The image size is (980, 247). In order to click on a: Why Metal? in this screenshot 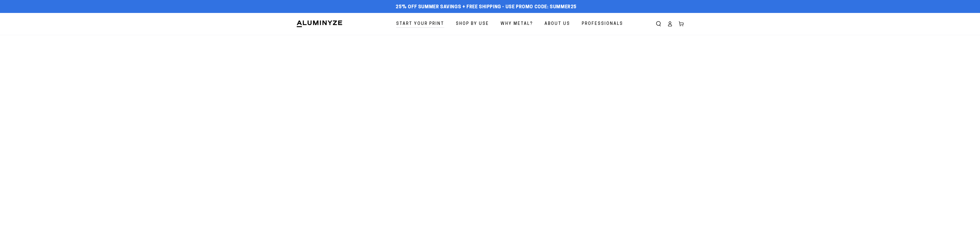, I will do `click(517, 24)`.